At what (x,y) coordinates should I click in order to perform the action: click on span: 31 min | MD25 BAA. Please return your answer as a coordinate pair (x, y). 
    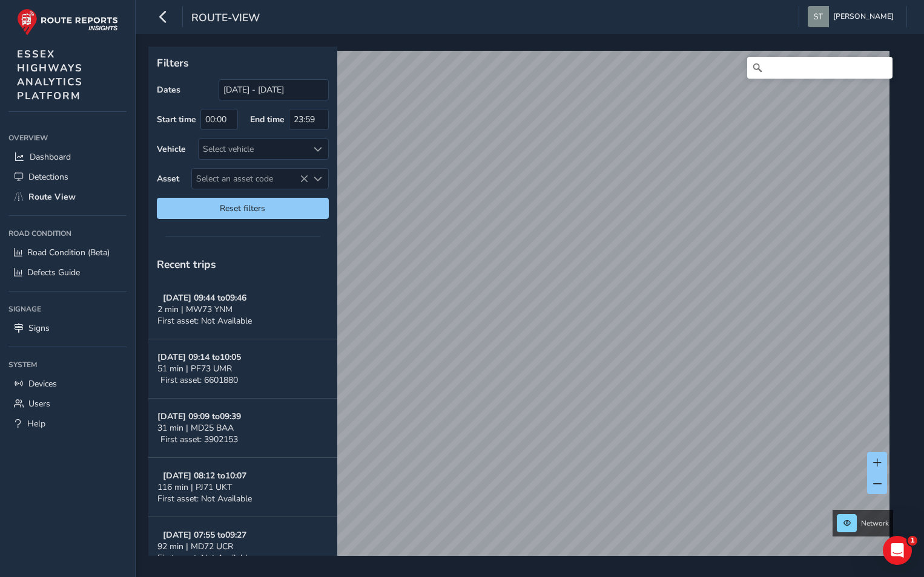
    Looking at the image, I should click on (196, 427).